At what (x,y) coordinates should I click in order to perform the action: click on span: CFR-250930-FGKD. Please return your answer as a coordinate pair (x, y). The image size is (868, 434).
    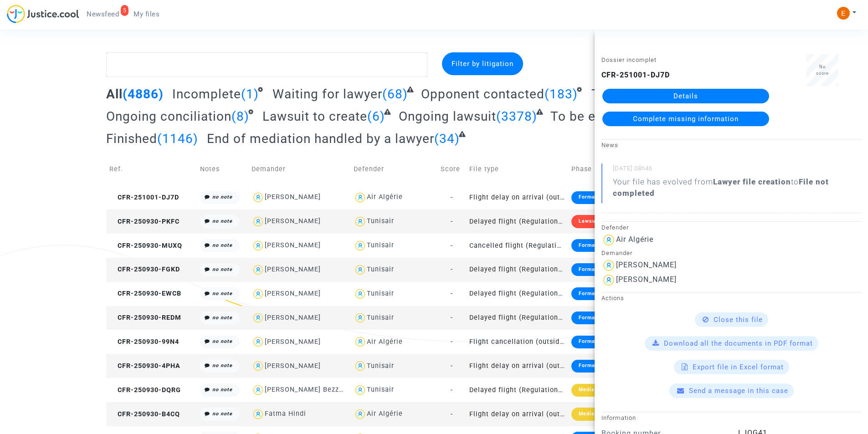
    Looking at the image, I should click on (145, 269).